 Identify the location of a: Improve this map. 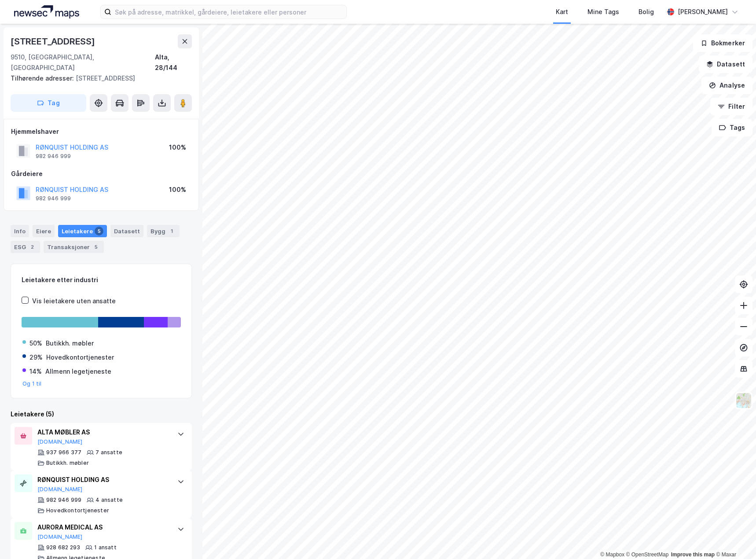
(692, 555).